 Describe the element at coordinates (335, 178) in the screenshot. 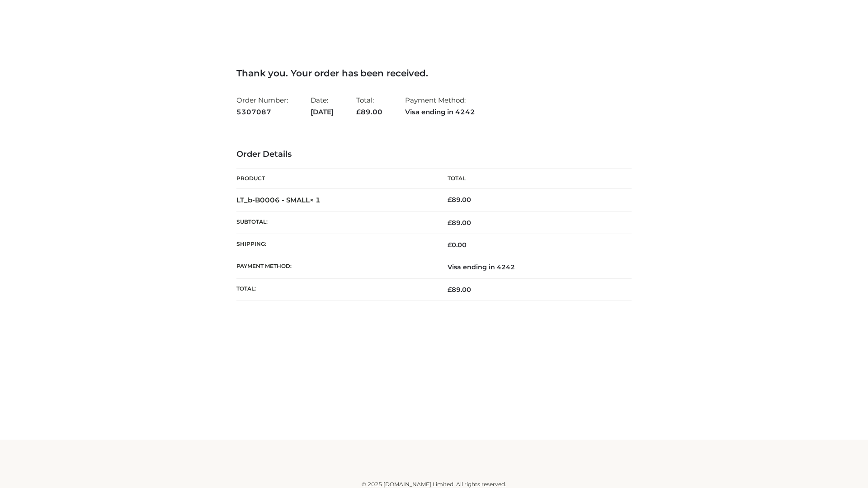

I see `th: Product` at that location.